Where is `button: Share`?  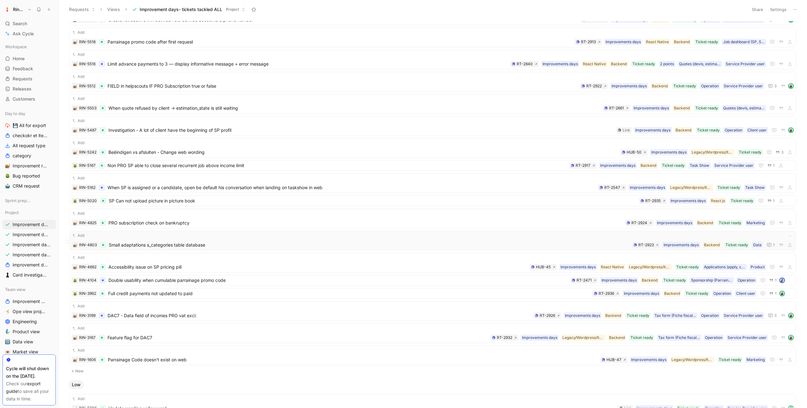 button: Share is located at coordinates (757, 9).